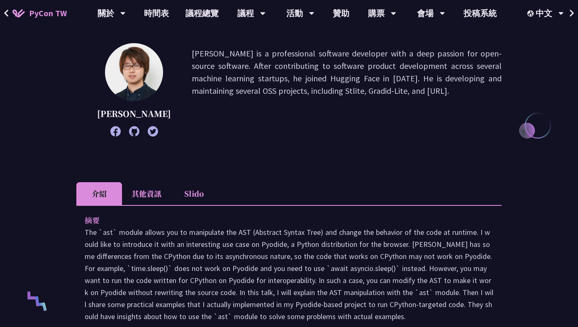 This screenshot has width=578, height=327. What do you see at coordinates (194, 193) in the screenshot?
I see `li: Slido` at bounding box center [194, 193].